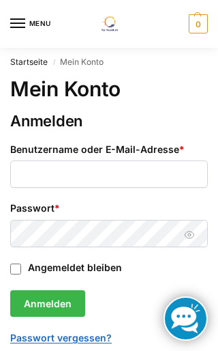 The image size is (218, 351). What do you see at coordinates (109, 89) in the screenshot?
I see `h1: Mein Konto` at bounding box center [109, 89].